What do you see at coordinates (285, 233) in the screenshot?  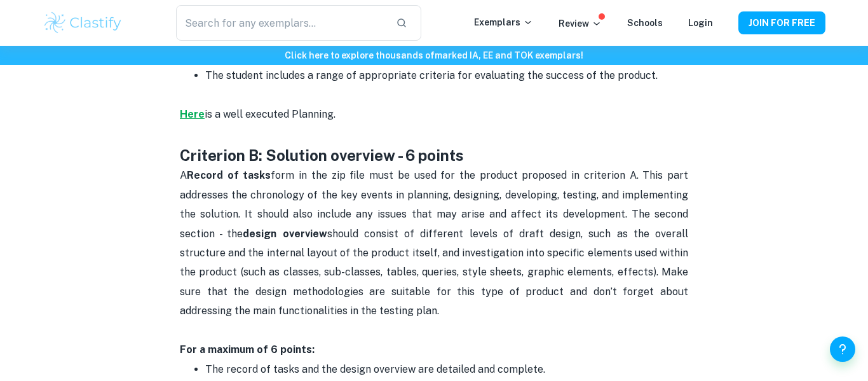 I see `strong: design overview` at bounding box center [285, 233].